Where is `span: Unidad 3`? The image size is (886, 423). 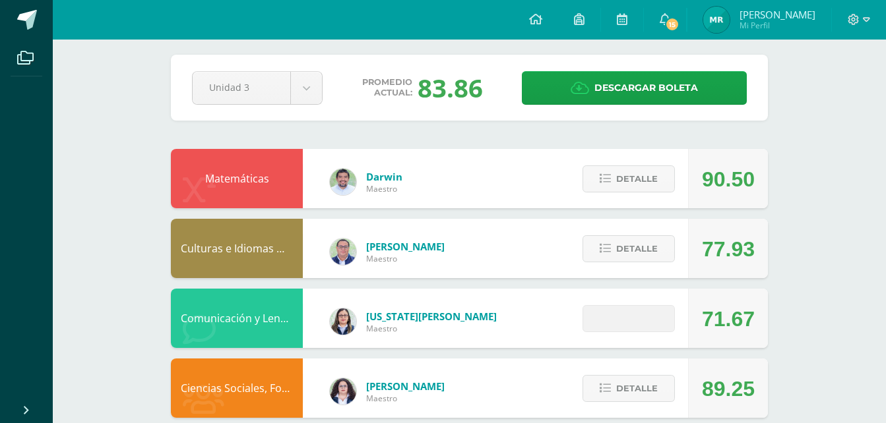 span: Unidad 3 is located at coordinates (241, 87).